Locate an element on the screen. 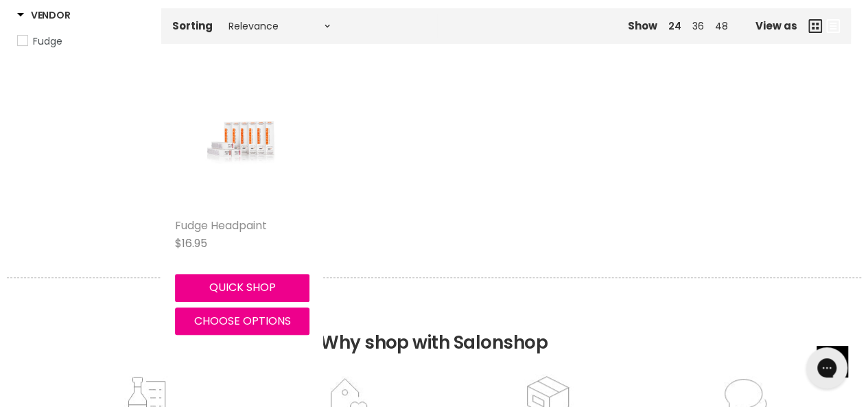 This screenshot has width=868, height=407. span: Show is located at coordinates (642, 25).